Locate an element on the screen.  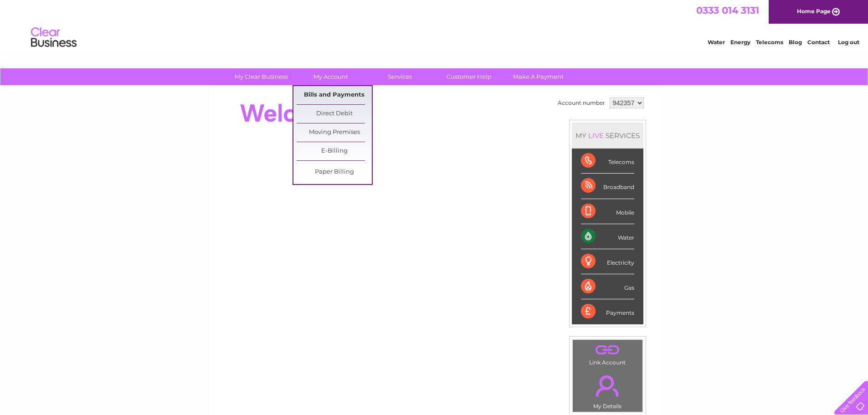
img: logo.png is located at coordinates (54, 37).